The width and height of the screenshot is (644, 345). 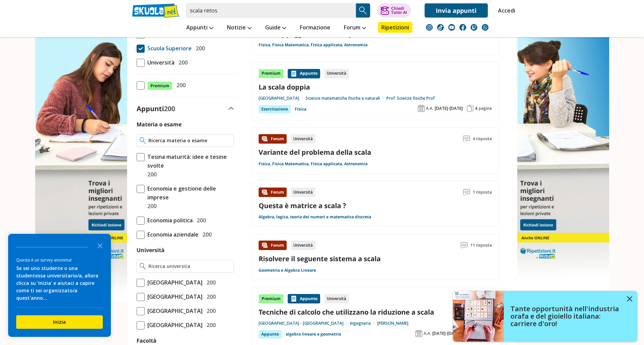 I want to click on span: 100%‌, so click(x=133, y=26).